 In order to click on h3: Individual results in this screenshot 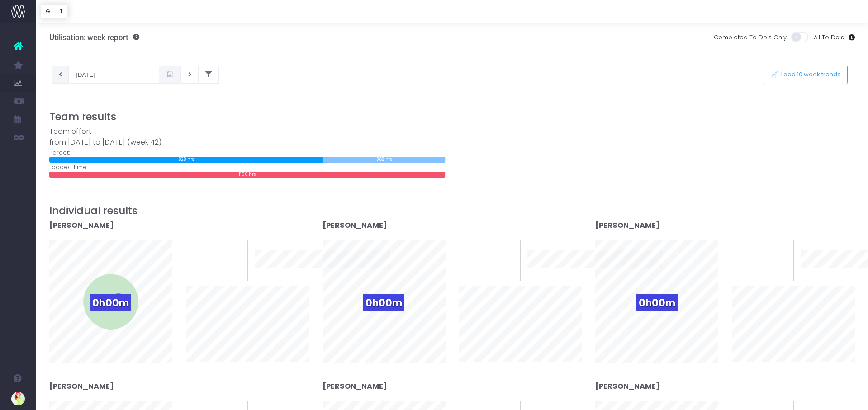, I will do `click(452, 211)`.